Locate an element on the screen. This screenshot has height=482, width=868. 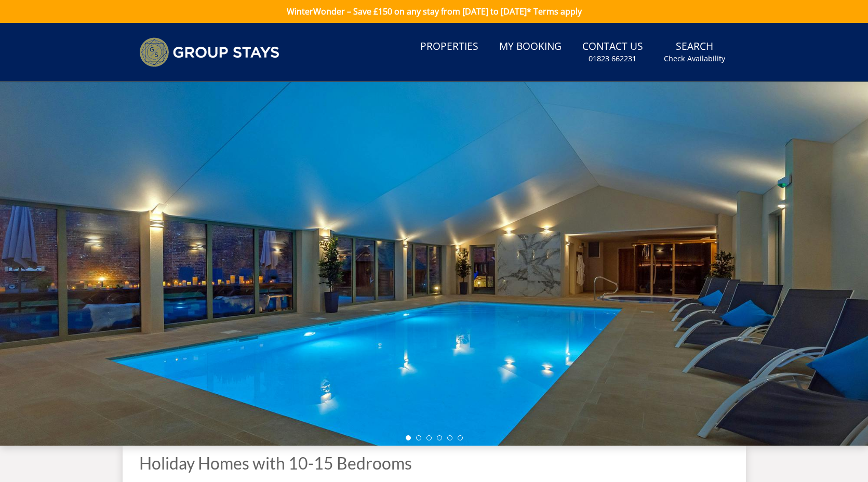
img: Group Stays is located at coordinates (209, 52).